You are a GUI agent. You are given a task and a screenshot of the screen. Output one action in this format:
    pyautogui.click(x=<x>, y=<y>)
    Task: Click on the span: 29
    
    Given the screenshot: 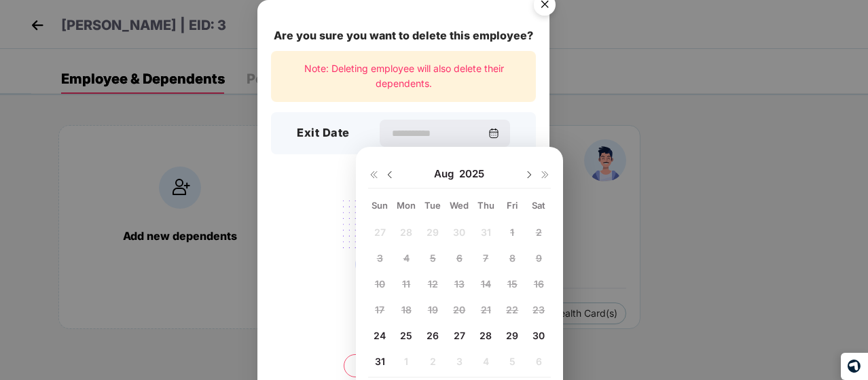 What is the action you would take?
    pyautogui.click(x=512, y=335)
    